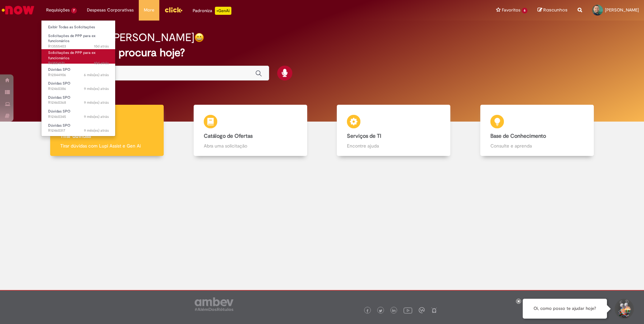 The width and height of the screenshot is (644, 324). What do you see at coordinates (102, 46) in the screenshot?
I see `time: 22/09/2025 14:08:17` at bounding box center [102, 46].